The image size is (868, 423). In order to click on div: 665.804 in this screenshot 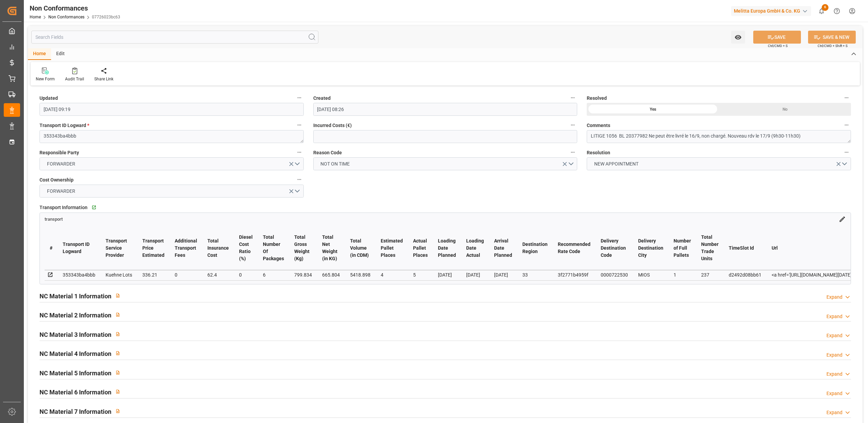, I will do `click(331, 275)`.